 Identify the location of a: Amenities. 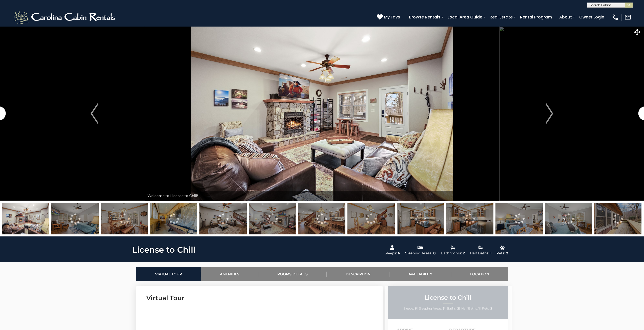
(230, 274).